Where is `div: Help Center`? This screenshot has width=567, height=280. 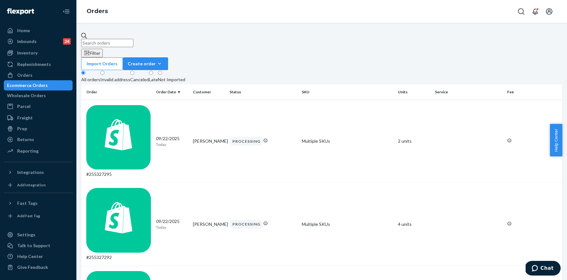
div: Help Center is located at coordinates (30, 256).